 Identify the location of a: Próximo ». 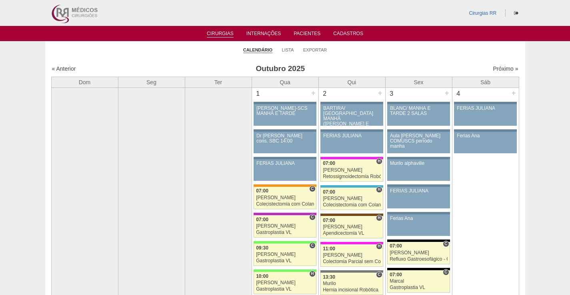
(505, 69).